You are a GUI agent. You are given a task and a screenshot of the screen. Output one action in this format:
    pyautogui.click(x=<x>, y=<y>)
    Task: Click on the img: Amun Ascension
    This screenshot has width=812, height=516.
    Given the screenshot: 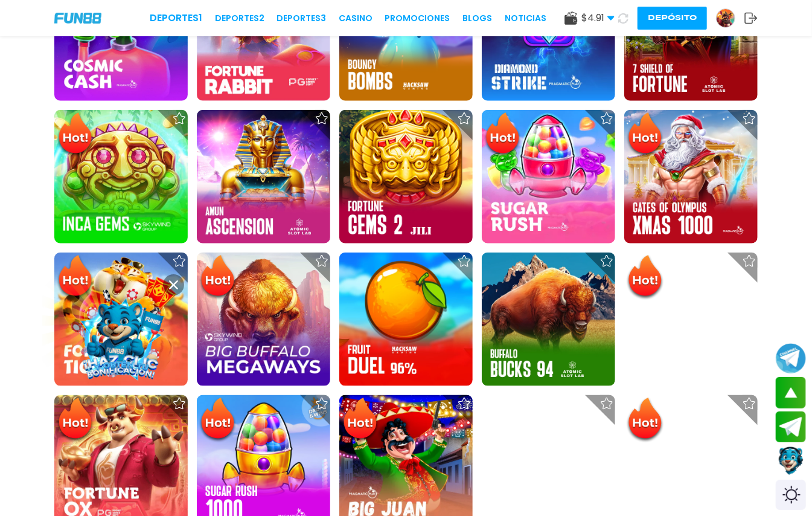 What is the action you would take?
    pyautogui.click(x=263, y=176)
    